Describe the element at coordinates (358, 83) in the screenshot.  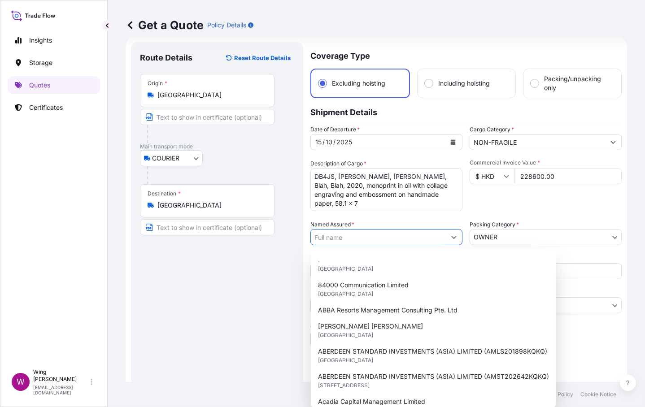
I see `span: Excluding hoisting` at that location.